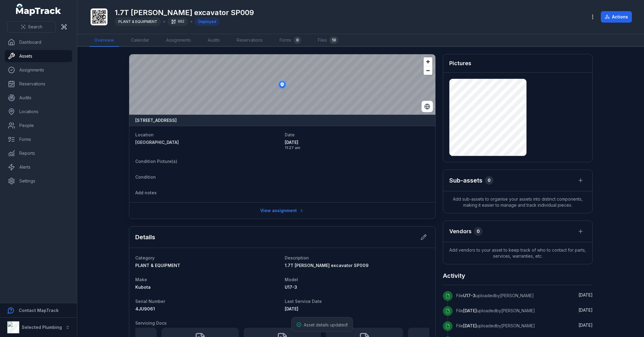 The width and height of the screenshot is (644, 337). What do you see at coordinates (140, 40) in the screenshot?
I see `a: Calendar` at bounding box center [140, 40].